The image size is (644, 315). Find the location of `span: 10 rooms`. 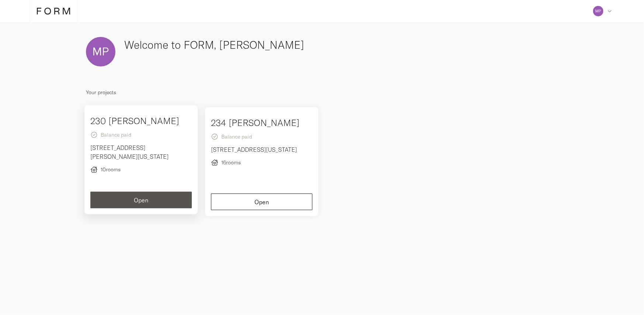

span: 10 rooms is located at coordinates (111, 170).